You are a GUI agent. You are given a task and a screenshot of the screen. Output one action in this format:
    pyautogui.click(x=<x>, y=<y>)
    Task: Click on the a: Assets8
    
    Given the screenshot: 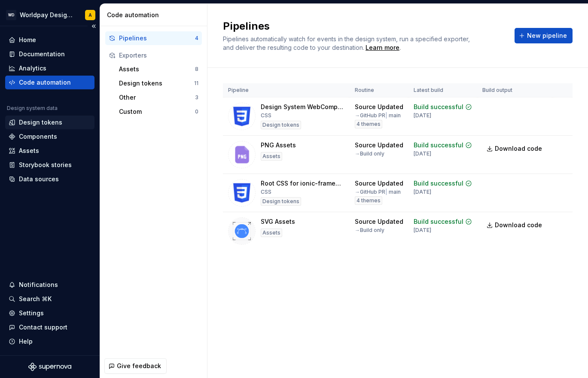 What is the action you would take?
    pyautogui.click(x=158, y=69)
    